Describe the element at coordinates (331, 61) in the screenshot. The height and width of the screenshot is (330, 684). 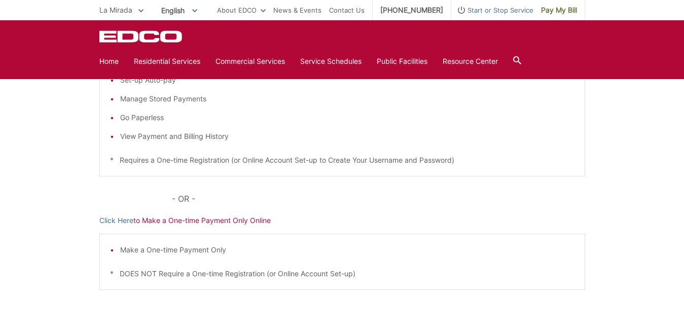
I see `a: Service Schedules` at that location.